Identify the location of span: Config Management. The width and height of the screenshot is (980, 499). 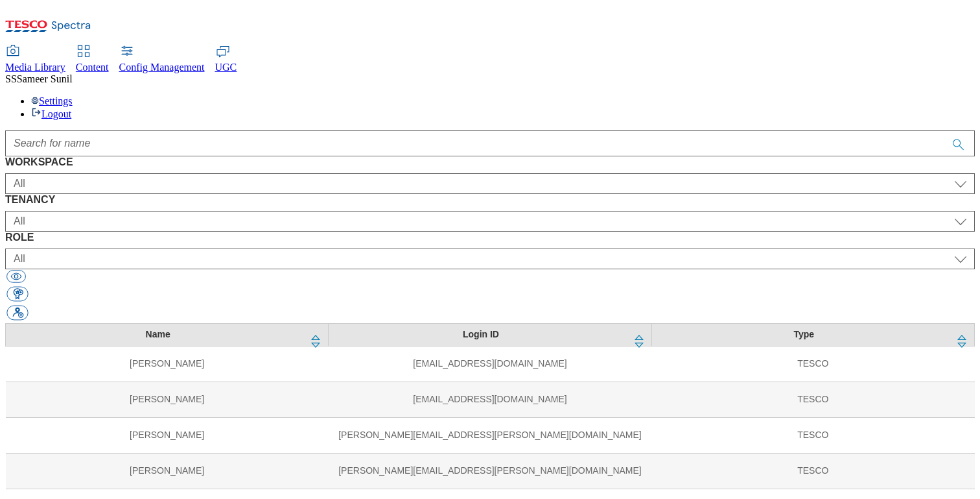
(162, 67).